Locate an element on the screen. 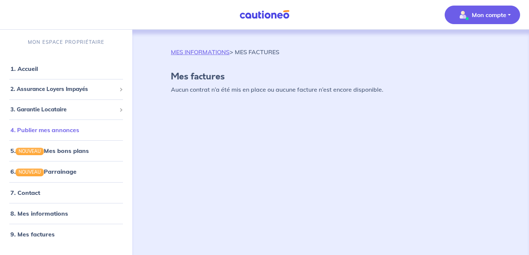 The height and width of the screenshot is (255, 529). p: MON ESPACE PROPRIÉTAIRE is located at coordinates (66, 42).